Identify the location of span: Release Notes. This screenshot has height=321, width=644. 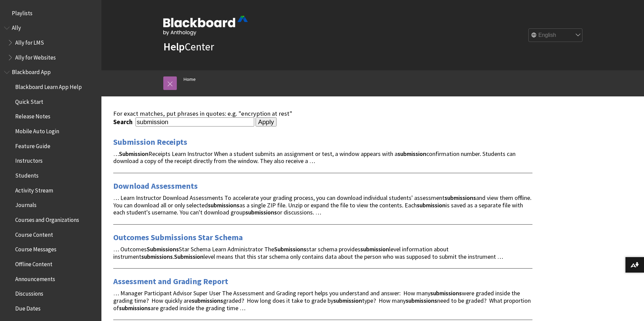
(33, 116).